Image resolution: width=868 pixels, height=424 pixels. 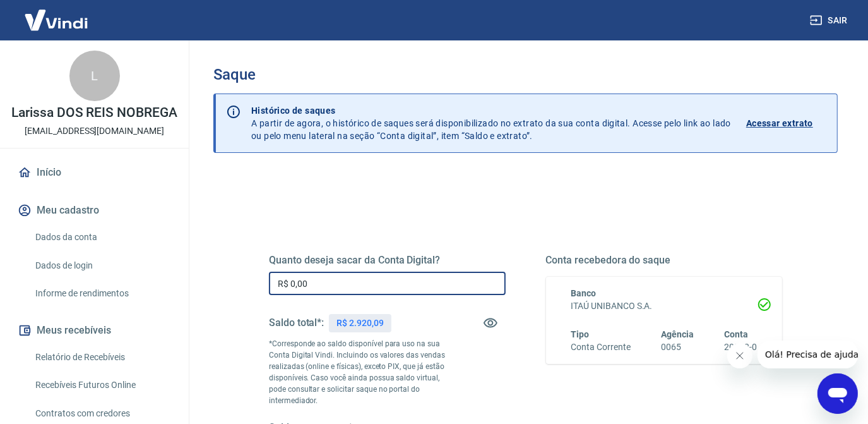 What do you see at coordinates (94, 173) in the screenshot?
I see `a: Início` at bounding box center [94, 173].